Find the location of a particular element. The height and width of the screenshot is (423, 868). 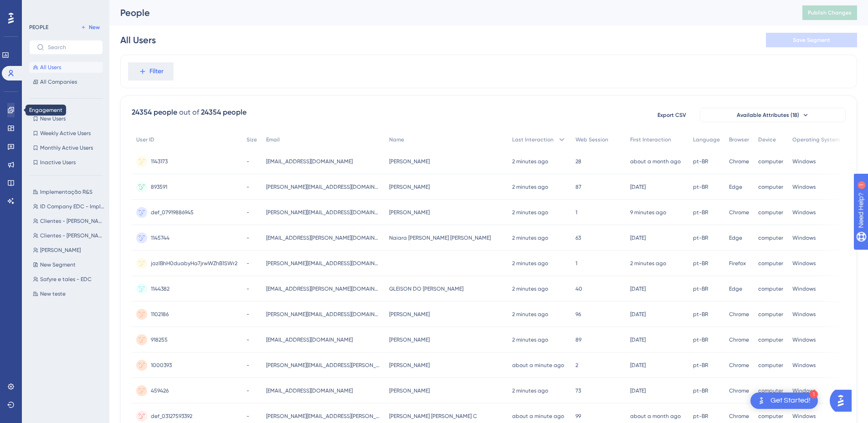

button: New Segment is located at coordinates (69, 265).